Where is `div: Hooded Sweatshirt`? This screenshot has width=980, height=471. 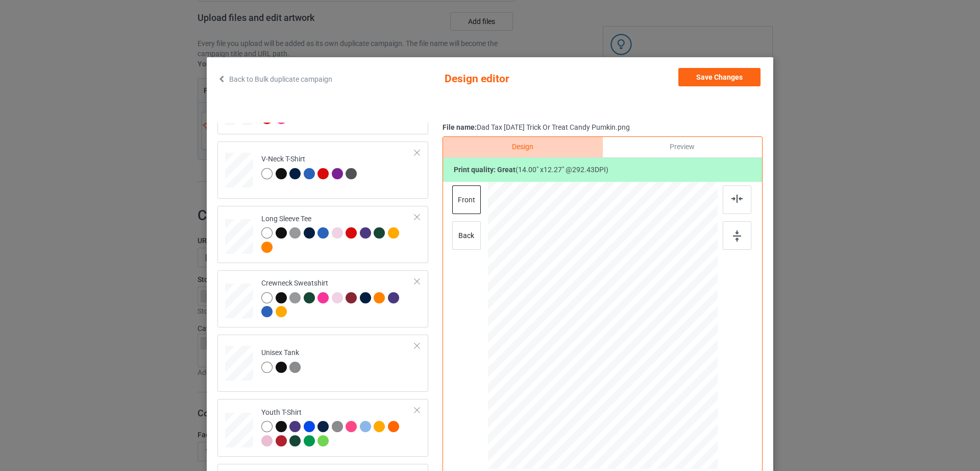 div: Hooded Sweatshirt is located at coordinates (338, 104).